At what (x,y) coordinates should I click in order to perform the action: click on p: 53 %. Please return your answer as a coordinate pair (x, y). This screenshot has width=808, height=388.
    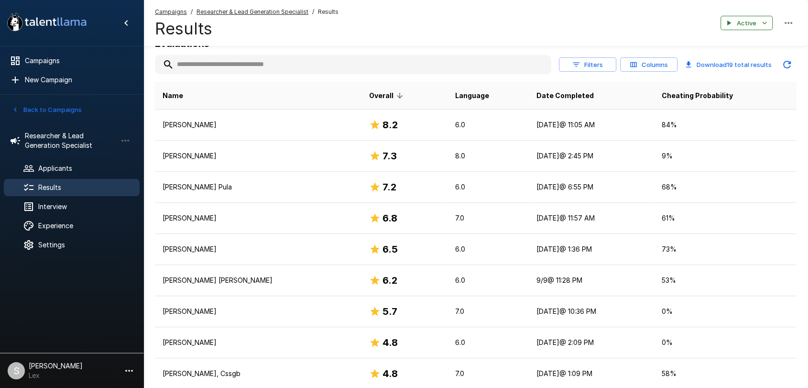
    Looking at the image, I should click on (726, 280).